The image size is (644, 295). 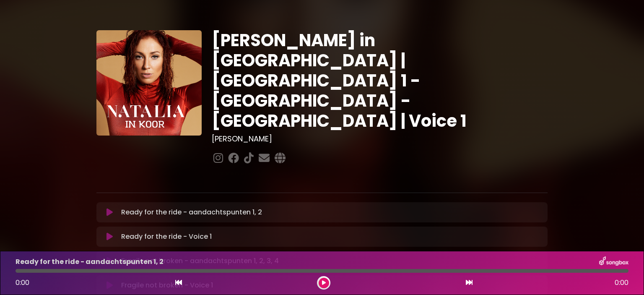 I want to click on img: YTVS25JmS9CLUqXqkEhs, so click(x=149, y=83).